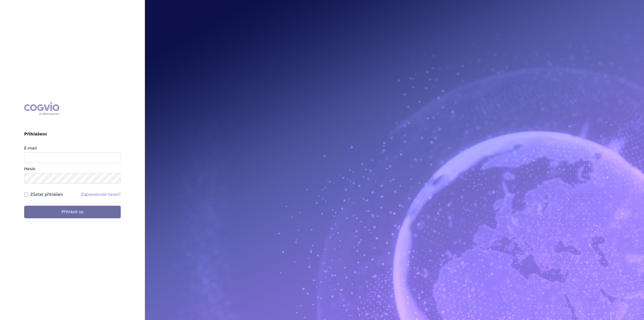 This screenshot has height=320, width=644. I want to click on label: Heslo, so click(30, 168).